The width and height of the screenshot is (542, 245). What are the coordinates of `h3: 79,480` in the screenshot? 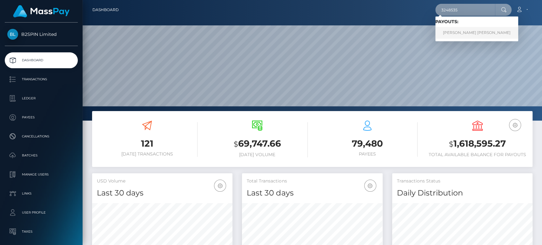 It's located at (367, 144).